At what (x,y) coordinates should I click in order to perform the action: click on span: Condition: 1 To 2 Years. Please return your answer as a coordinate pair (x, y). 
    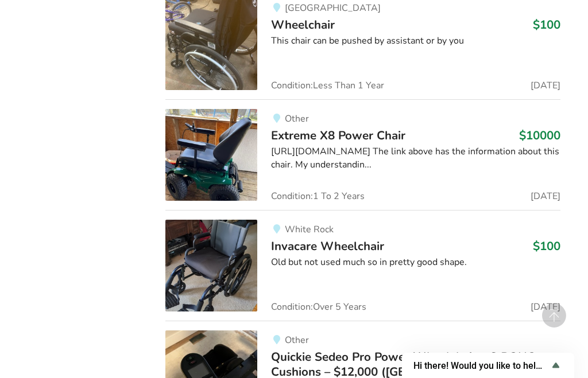
    Looking at the image, I should click on (317, 196).